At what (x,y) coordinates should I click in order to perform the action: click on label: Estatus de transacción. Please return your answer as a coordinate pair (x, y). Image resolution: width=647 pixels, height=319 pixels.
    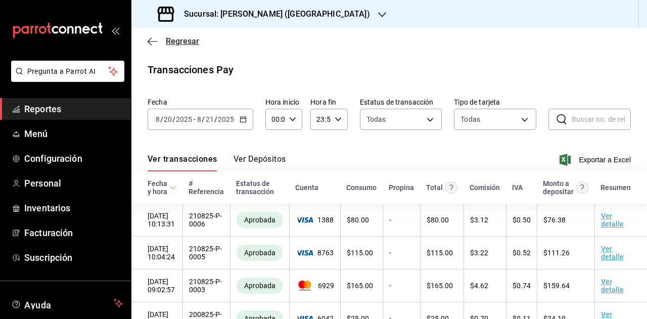
    Looking at the image, I should click on (401, 102).